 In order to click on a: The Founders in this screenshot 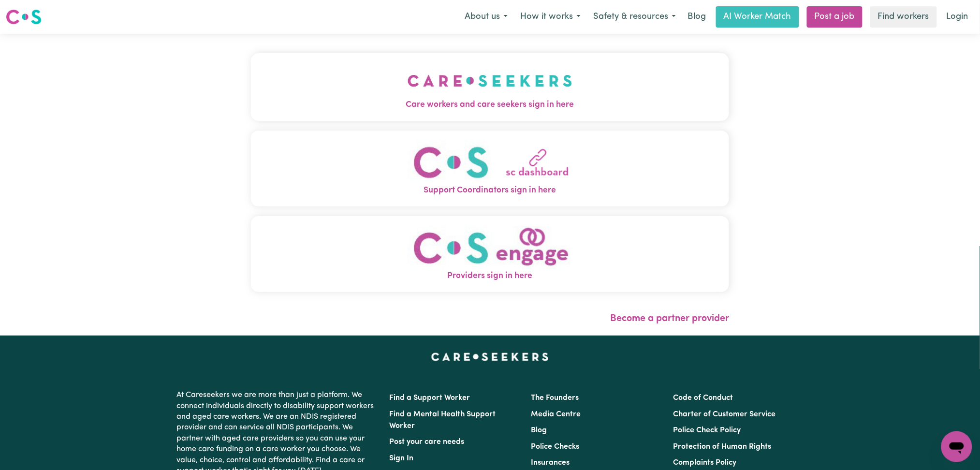, I will do `click(555, 398)`.